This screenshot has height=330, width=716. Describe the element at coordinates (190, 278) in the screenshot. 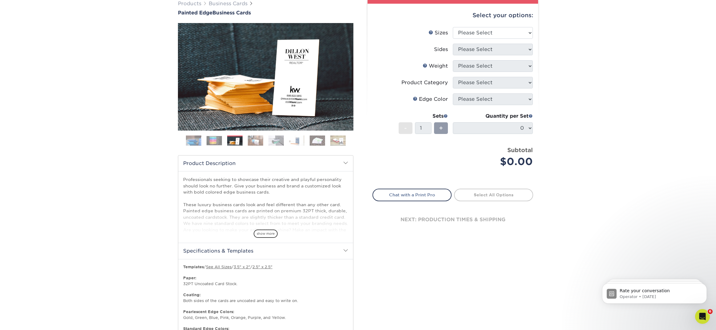

I see `strong: Paper:` at that location.